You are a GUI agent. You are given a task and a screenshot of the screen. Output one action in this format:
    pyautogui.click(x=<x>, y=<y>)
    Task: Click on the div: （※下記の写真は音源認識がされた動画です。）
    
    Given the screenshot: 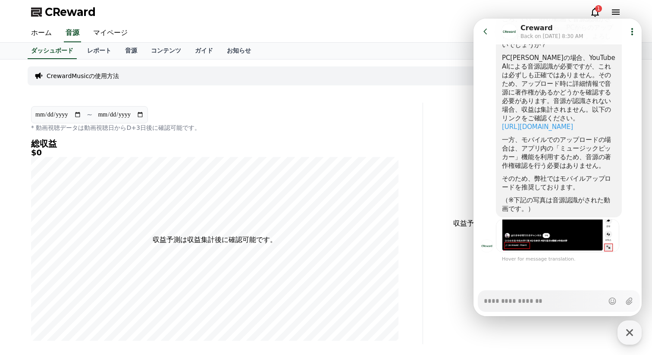 What is the action you would take?
    pyautogui.click(x=85, y=186)
    